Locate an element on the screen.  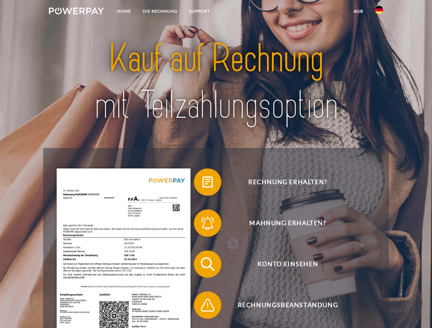
a: Konto einsehen is located at coordinates (283, 264).